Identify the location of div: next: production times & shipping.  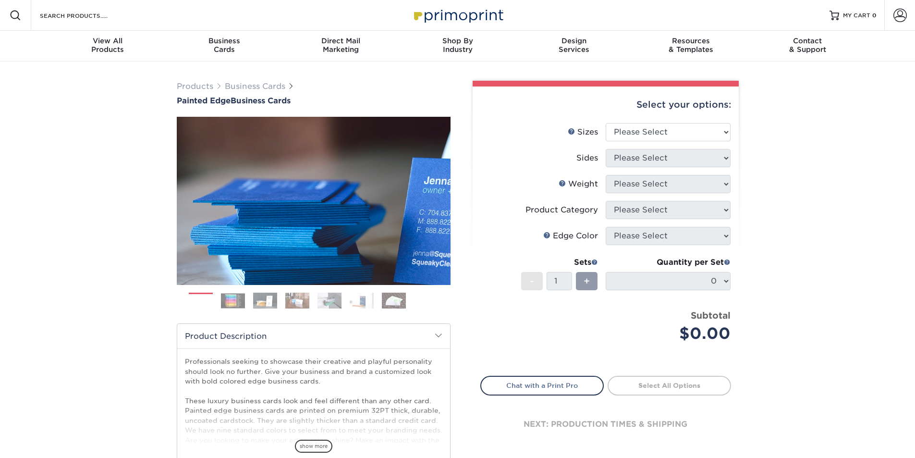
(605, 424).